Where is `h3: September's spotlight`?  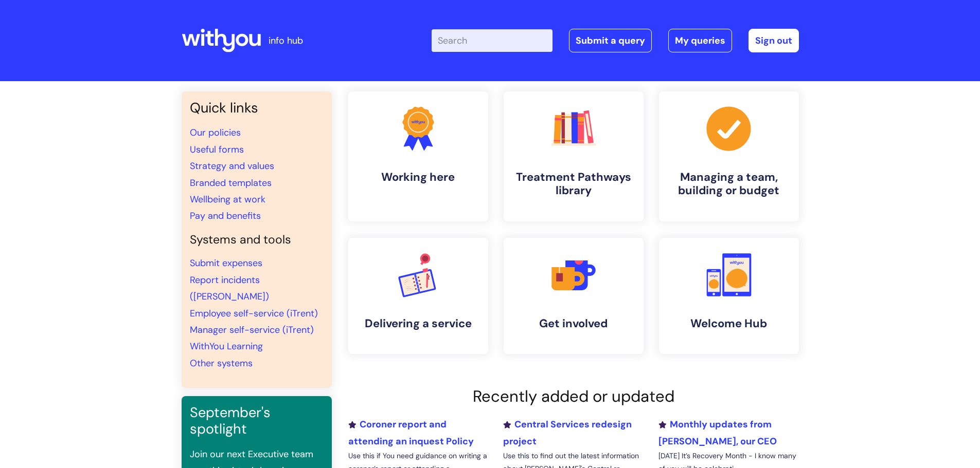
h3: September's spotlight is located at coordinates (256, 421).